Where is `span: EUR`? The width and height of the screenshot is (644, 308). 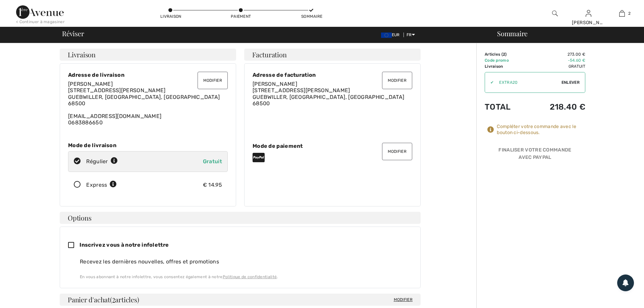
span: EUR is located at coordinates (391, 35).